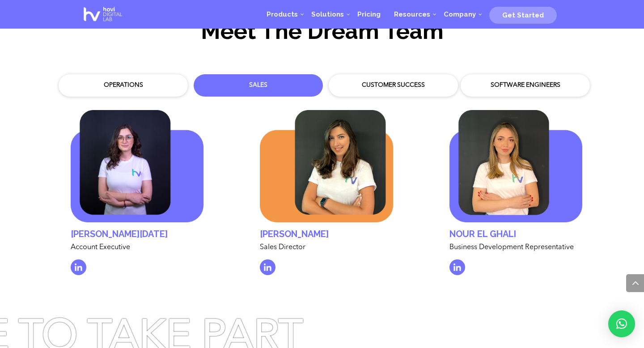  I want to click on span: Products, so click(282, 14).